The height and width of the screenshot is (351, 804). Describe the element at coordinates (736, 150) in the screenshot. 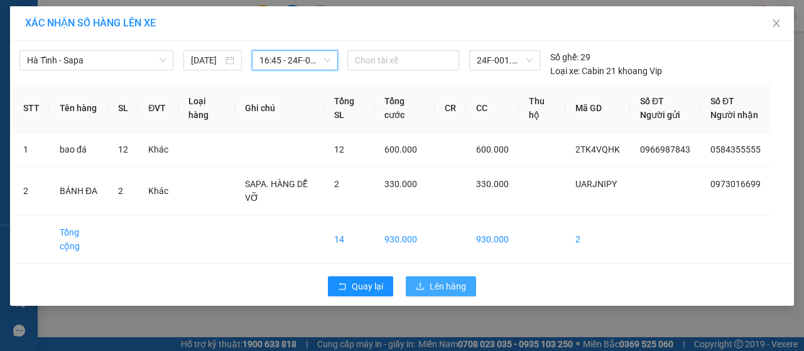

I see `span: 0584355555` at that location.